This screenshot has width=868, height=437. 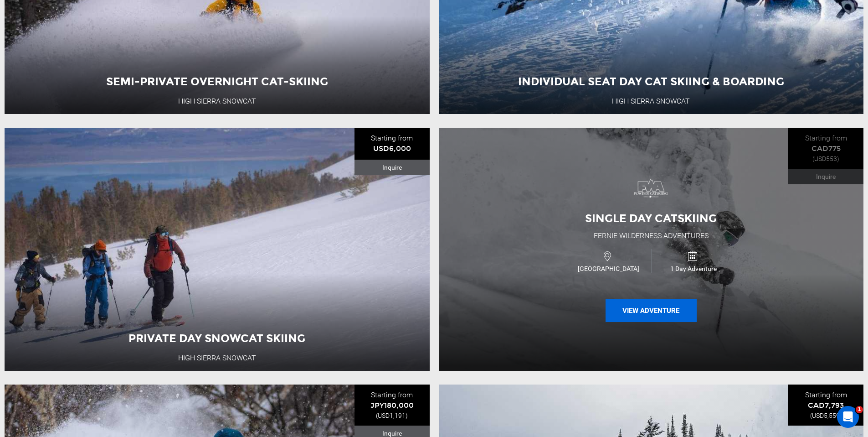 I want to click on span: Single Day Catskiing, so click(x=651, y=218).